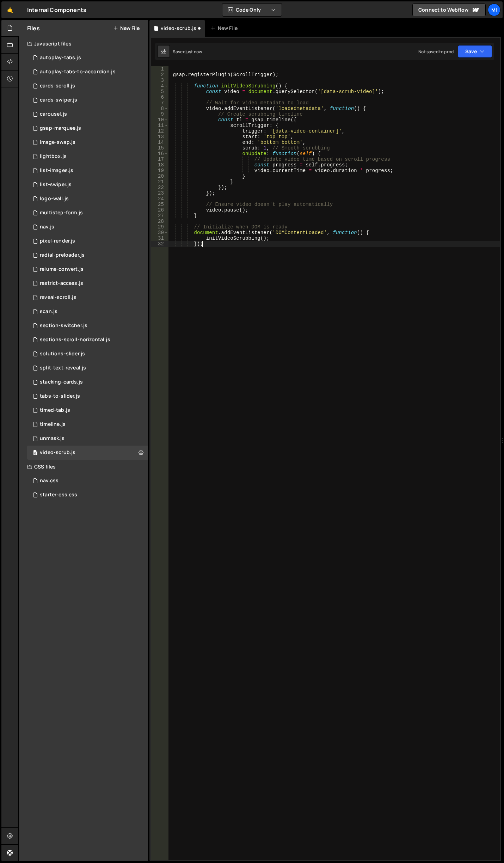 The image size is (504, 863). What do you see at coordinates (57, 171) in the screenshot?
I see `div: list-images.js` at bounding box center [57, 171].